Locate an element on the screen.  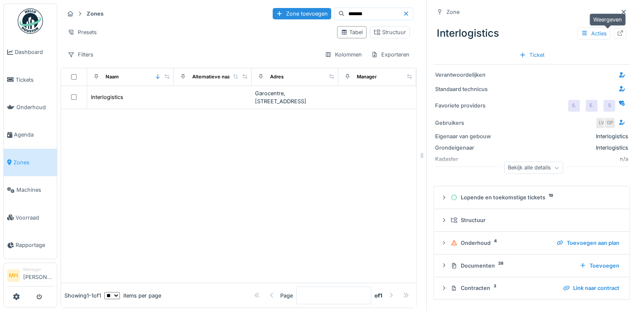
div: Weergeven is located at coordinates (608, 19).